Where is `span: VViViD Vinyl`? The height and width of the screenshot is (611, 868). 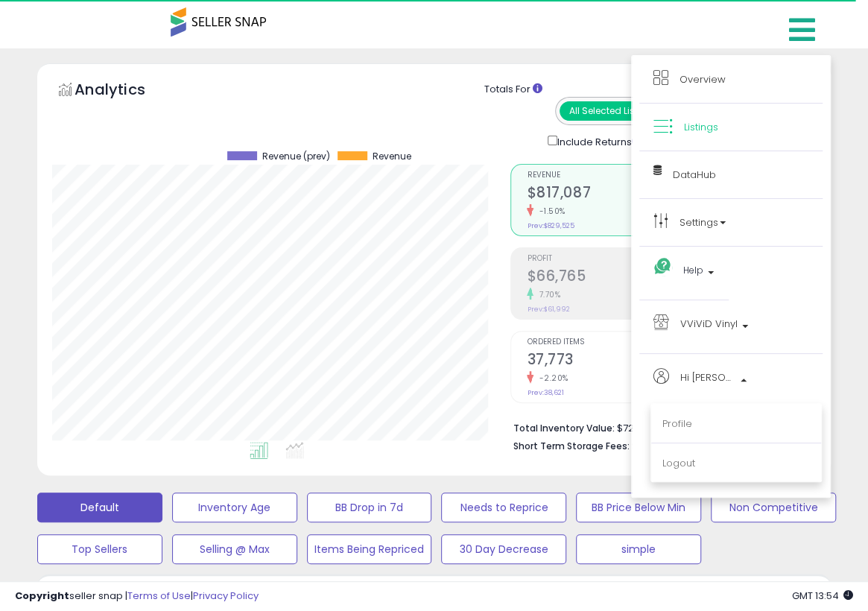 span: VViViD Vinyl is located at coordinates (709, 323).